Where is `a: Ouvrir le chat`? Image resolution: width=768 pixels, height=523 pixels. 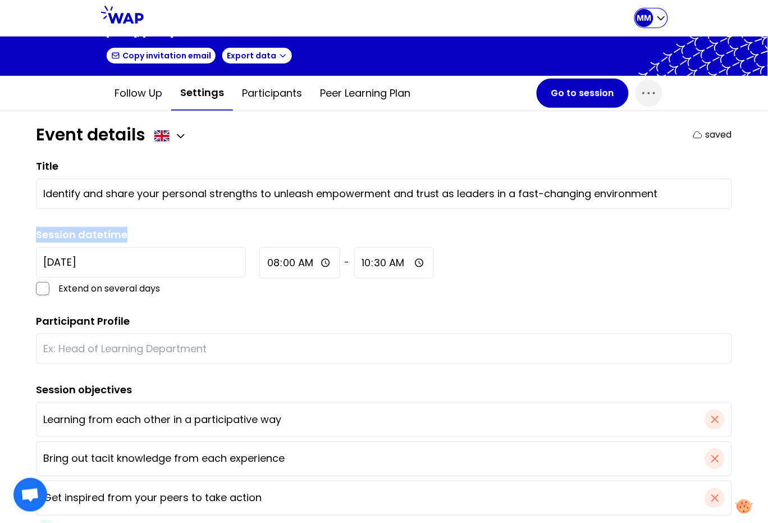 a: Ouvrir le chat is located at coordinates (30, 495).